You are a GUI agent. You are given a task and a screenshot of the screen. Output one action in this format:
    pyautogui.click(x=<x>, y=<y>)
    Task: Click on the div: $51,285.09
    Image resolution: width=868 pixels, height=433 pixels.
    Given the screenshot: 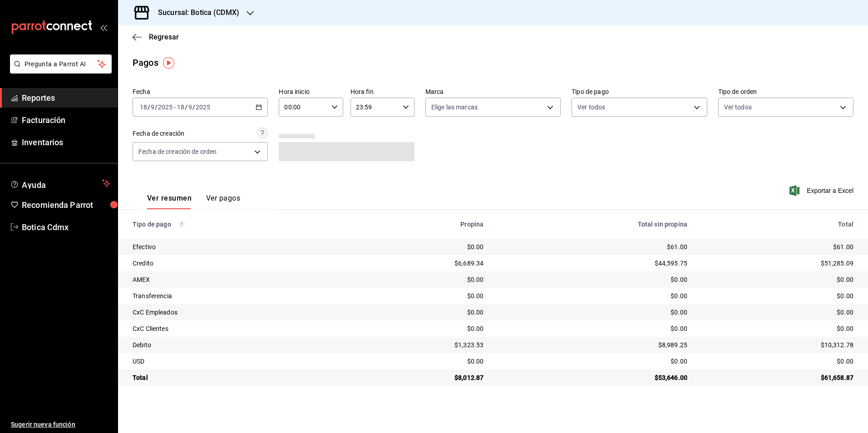 What is the action you would take?
    pyautogui.click(x=778, y=264)
    